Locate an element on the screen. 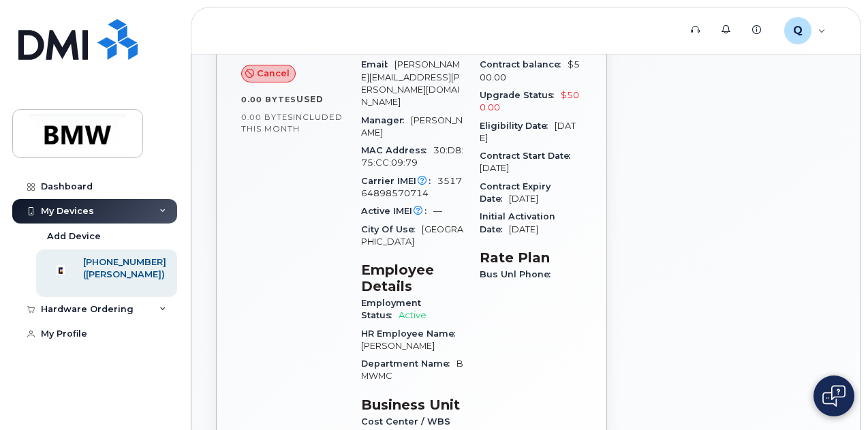 Image resolution: width=868 pixels, height=430 pixels. span: Initial Activation Date is located at coordinates (518, 222).